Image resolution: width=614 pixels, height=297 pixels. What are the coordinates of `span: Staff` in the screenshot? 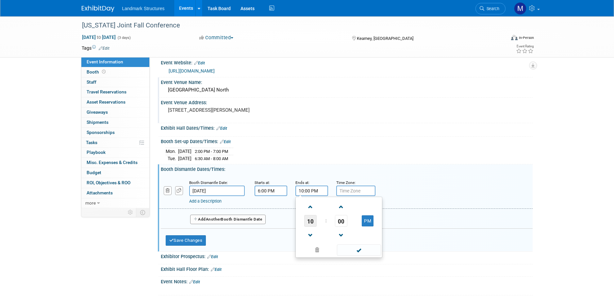 It's located at (92, 82).